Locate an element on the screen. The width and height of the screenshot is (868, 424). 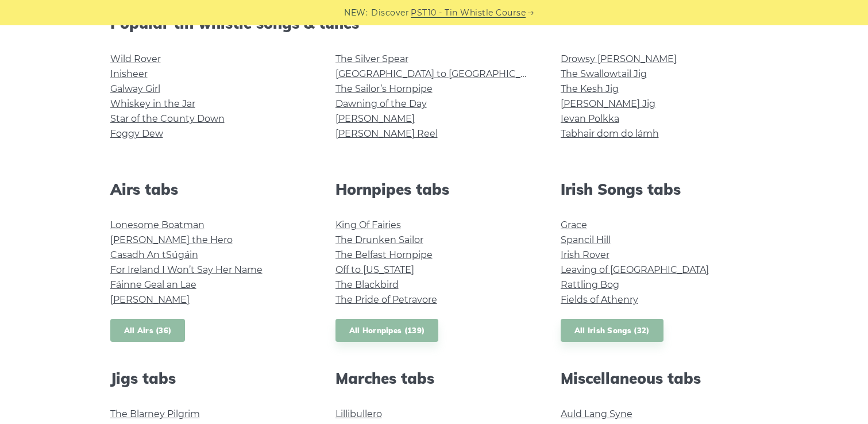
a: The Sailor’s Hornpipe is located at coordinates (384, 88).